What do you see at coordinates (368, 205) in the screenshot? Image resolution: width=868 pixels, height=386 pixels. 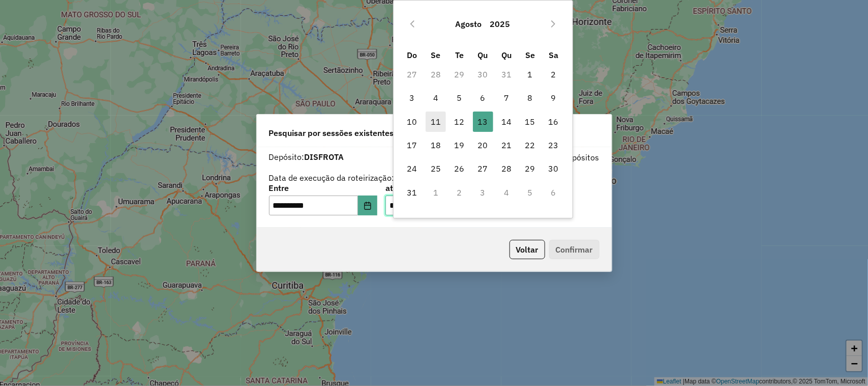 I see `button: Choose Date` at bounding box center [368, 205].